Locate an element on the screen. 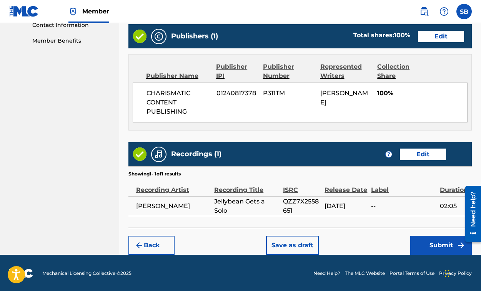 This screenshot has height=291, width=481. img: help is located at coordinates (444, 12).